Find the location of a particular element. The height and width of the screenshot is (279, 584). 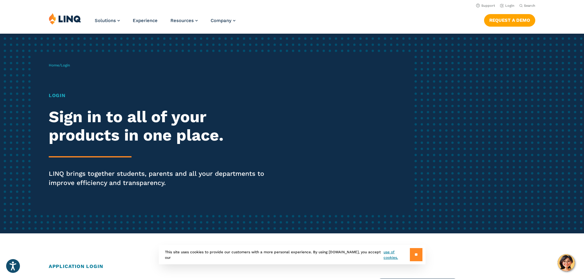

p: LINQ brings together students, parents and all your departments to improve efficiency and transpa... is located at coordinates (161, 178).